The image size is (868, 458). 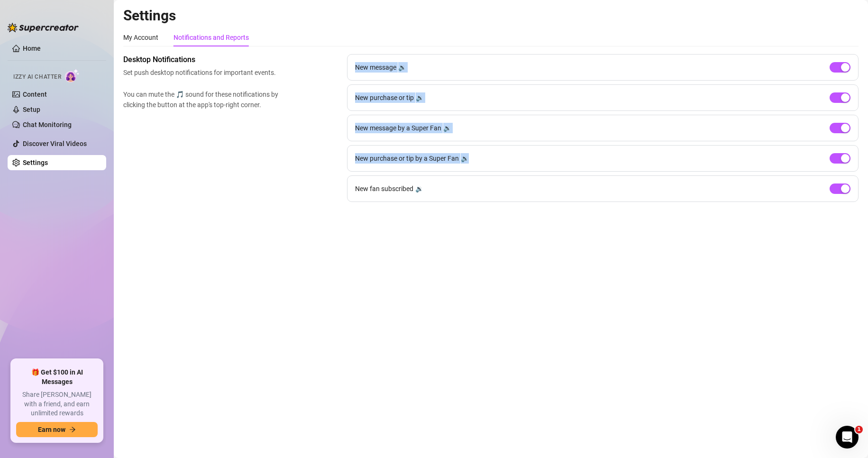 I want to click on span: New fan subscribed, so click(x=384, y=188).